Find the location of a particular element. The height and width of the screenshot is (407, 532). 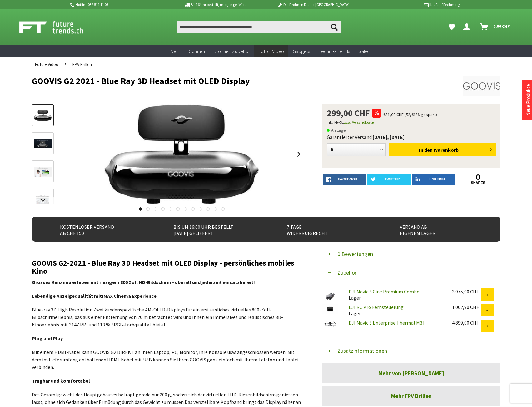

span: facebook is located at coordinates (347, 179).